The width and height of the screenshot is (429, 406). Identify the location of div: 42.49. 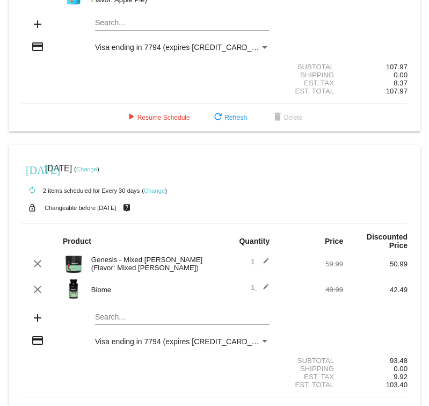
(375, 289).